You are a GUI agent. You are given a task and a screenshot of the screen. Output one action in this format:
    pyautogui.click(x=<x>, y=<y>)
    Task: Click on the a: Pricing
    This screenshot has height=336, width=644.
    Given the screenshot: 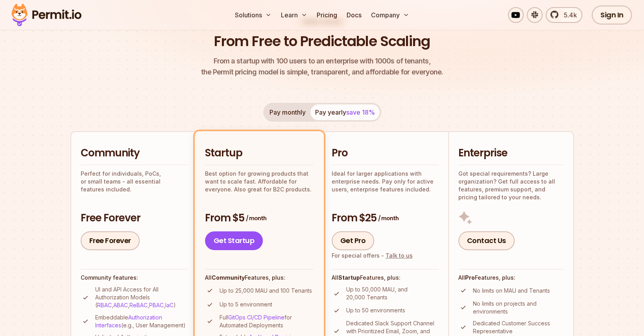 What is the action you would take?
    pyautogui.click(x=327, y=15)
    